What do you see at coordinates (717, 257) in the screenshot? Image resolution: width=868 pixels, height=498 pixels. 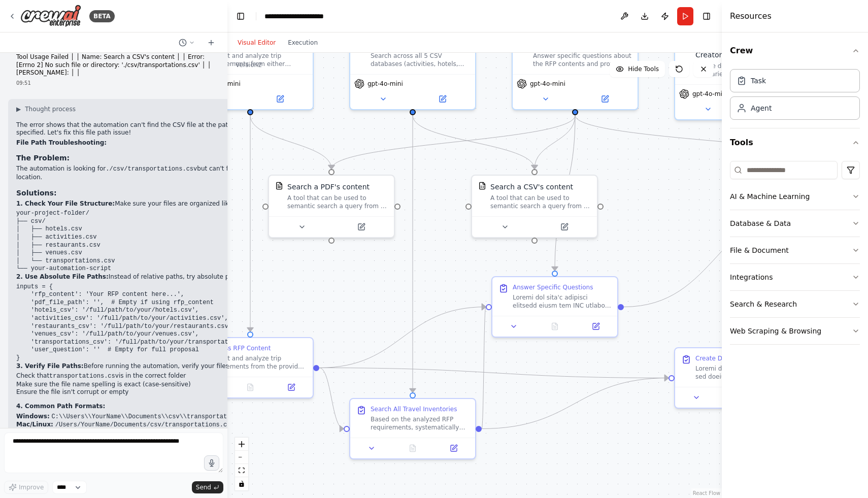 I see `g: Edge from d37dbc85-8276-4720-b1cd-2d03ab1d3d5b to c96b8705-91b2-4a4e-ac49-b88c5fd68258` at bounding box center [717, 257].